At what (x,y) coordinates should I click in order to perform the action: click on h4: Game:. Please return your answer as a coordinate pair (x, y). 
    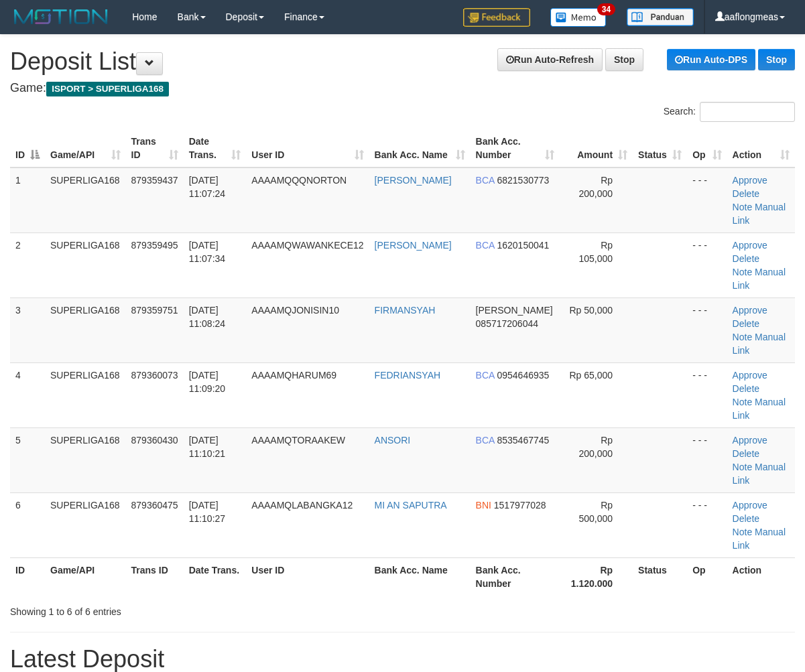
    Looking at the image, I should click on (402, 88).